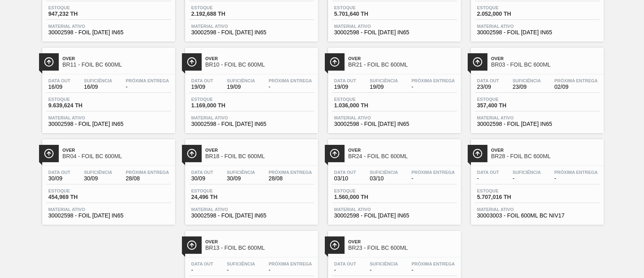 This screenshot has width=644, height=278. Describe the element at coordinates (260, 64) in the screenshot. I see `span: BR10 - FOIL BC 600ML` at that location.